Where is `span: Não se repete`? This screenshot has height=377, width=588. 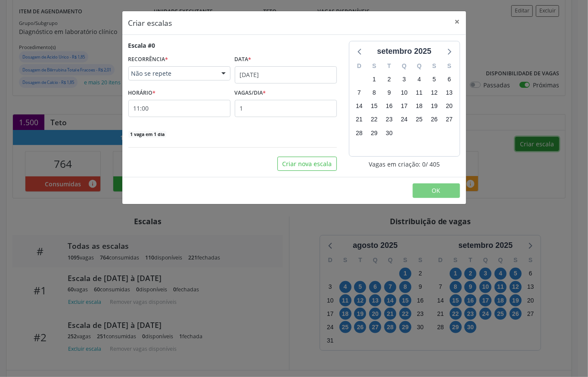 span: Não se repete is located at coordinates (172, 73).